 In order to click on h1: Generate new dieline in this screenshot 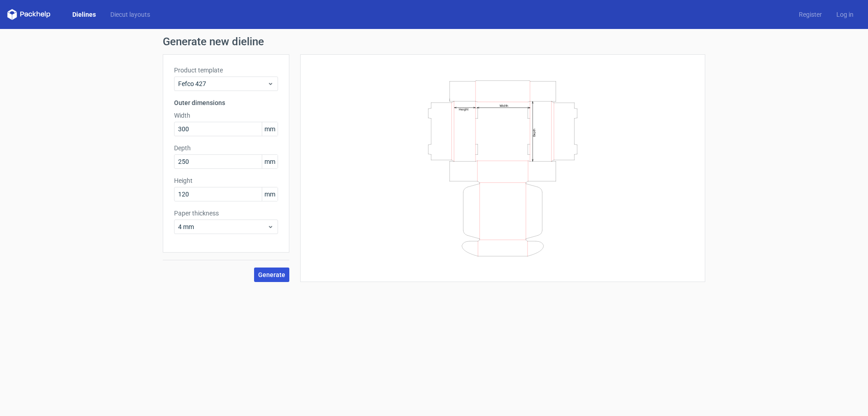, I will do `click(434, 42)`.